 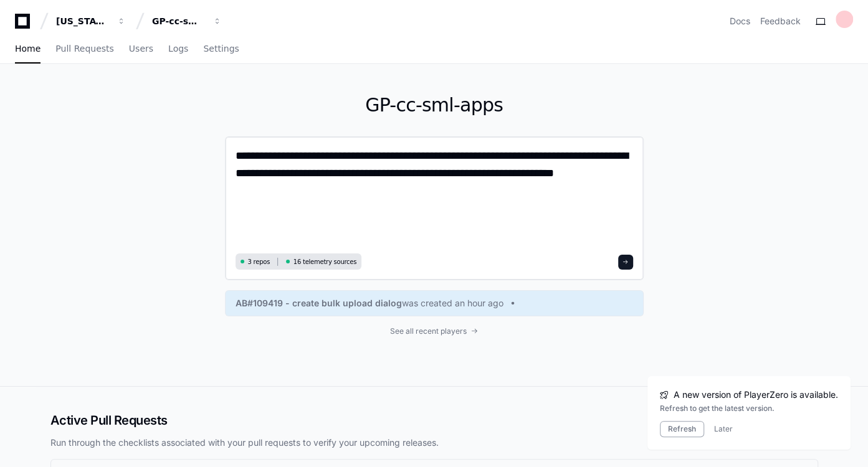 What do you see at coordinates (434, 105) in the screenshot?
I see `h1: GP-cc-sml-apps` at bounding box center [434, 105].